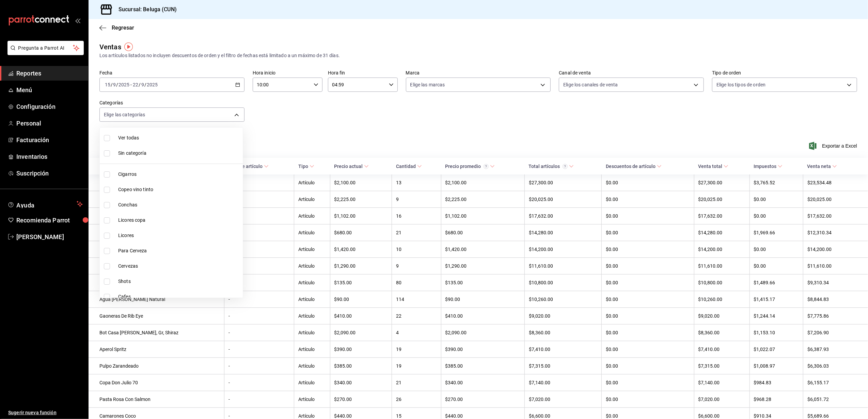 The image size is (868, 419). Describe the element at coordinates (179, 282) in the screenshot. I see `span: Shots` at that location.